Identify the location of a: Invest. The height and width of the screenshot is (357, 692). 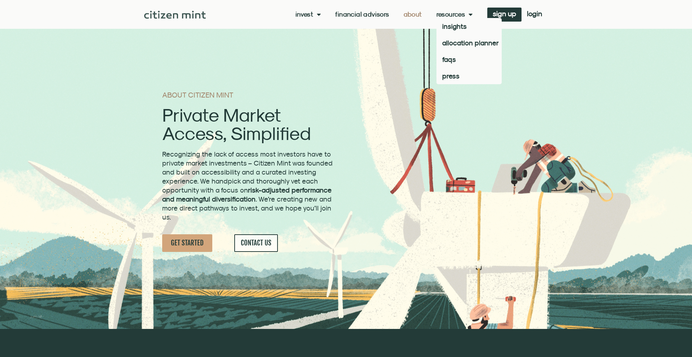
(308, 14).